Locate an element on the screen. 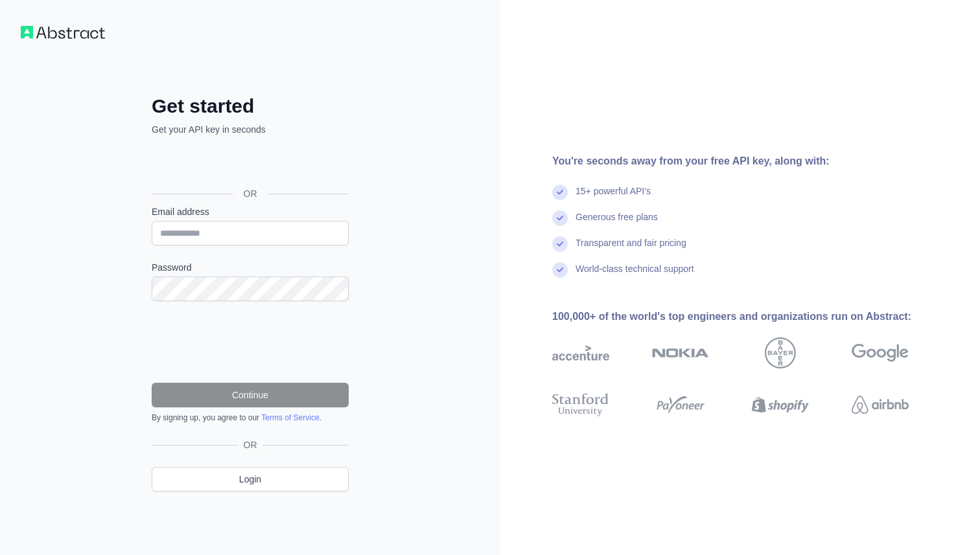  div: Transparent and fair pricing is located at coordinates (630, 250).